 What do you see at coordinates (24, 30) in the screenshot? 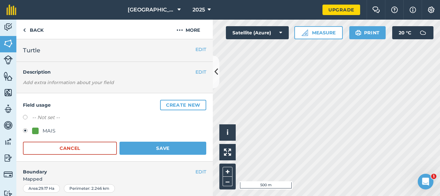
I see `img: svg+xml;base64,PHN2ZyB4bWxucz0iaHR0cDovL3d3dy53My5vcmcvMjAwMC9zdmciIHdpZHRoPSI5IiBoZWlnaHQ9IjI0Ii...` at bounding box center [24, 30].